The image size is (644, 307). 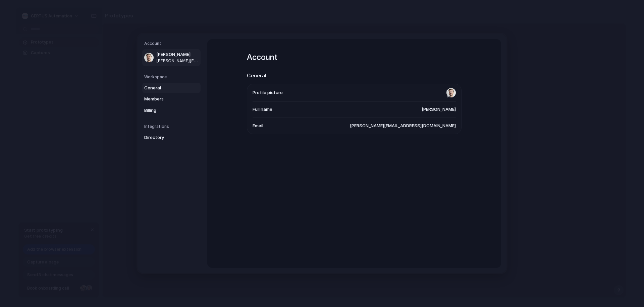 I want to click on span: Members, so click(x=166, y=99).